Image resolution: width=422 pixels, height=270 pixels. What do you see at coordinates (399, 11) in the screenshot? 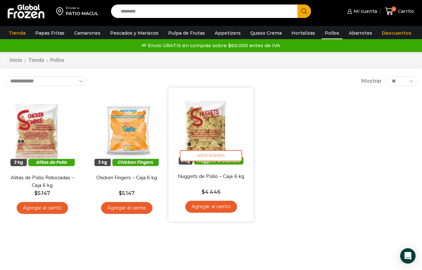
I see `a: 0 Carrito` at bounding box center [399, 11].